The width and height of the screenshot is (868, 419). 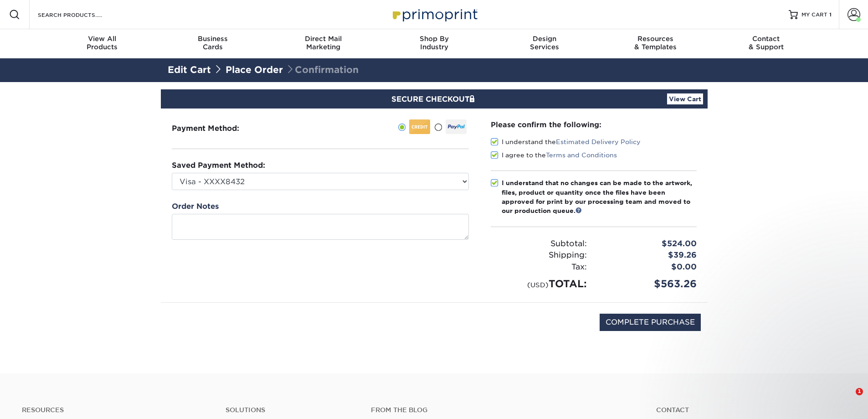 I want to click on span: Shop By, so click(x=434, y=39).